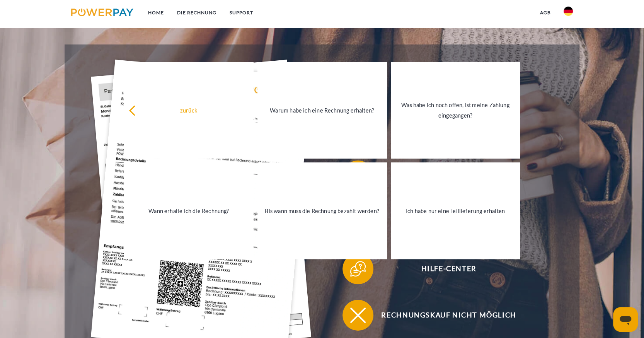  Describe the element at coordinates (358, 315) in the screenshot. I see `img: qb_close.svg` at that location.